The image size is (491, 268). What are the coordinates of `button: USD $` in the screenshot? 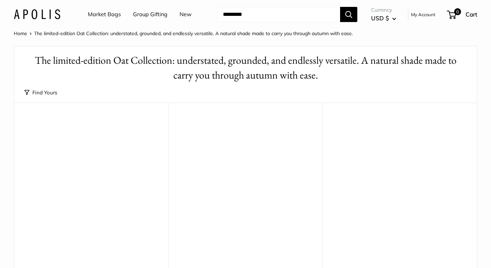 It's located at (384, 18).